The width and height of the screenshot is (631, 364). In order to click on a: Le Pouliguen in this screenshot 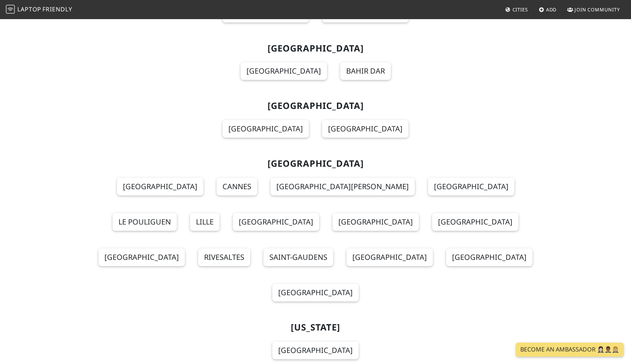, I will do `click(144, 222)`.